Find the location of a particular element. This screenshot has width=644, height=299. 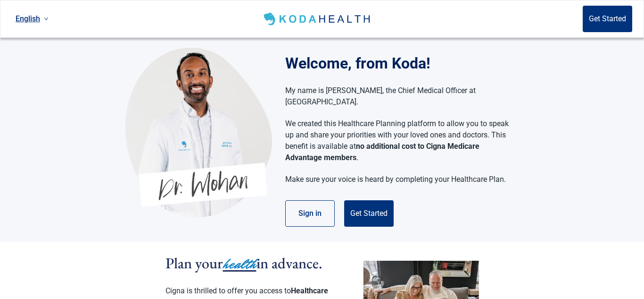

a: Current language: English is located at coordinates (32, 19).